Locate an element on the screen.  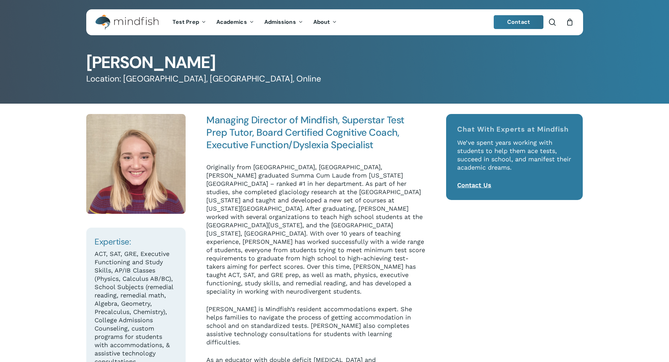
nav: Main Menu is located at coordinates (255, 22).